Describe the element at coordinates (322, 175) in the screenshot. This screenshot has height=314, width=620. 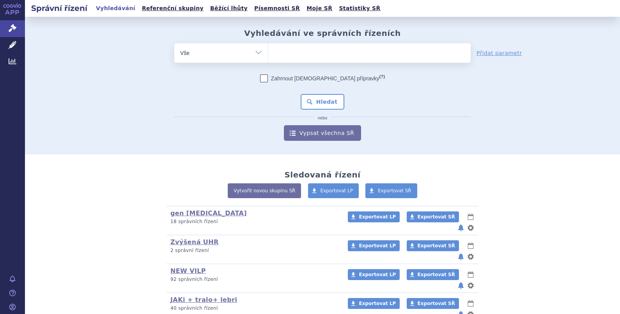
I see `h2: Sledovaná řízení` at that location.